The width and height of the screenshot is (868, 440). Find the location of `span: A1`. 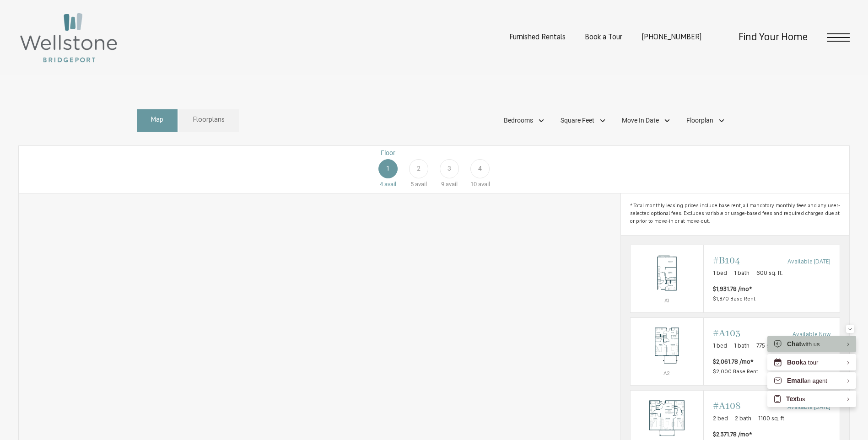

span: A1 is located at coordinates (667, 301).